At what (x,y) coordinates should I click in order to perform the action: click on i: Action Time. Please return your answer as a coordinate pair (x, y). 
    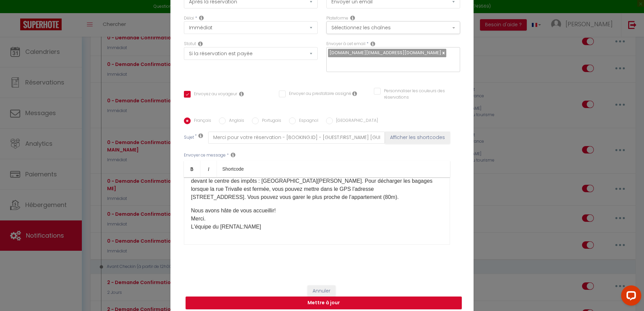
    Looking at the image, I should click on (201, 18).